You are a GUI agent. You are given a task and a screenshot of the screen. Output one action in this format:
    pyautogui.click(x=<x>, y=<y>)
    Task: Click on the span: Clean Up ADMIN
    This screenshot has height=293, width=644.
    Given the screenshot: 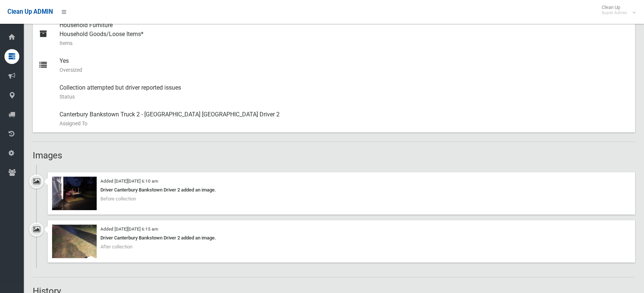 What is the action you would take?
    pyautogui.click(x=30, y=11)
    